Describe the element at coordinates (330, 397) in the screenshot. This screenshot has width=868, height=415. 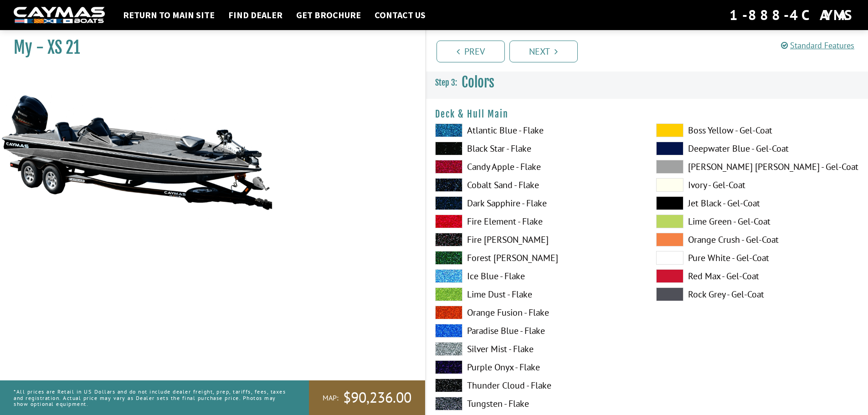
I see `span: MAP:` at that location.